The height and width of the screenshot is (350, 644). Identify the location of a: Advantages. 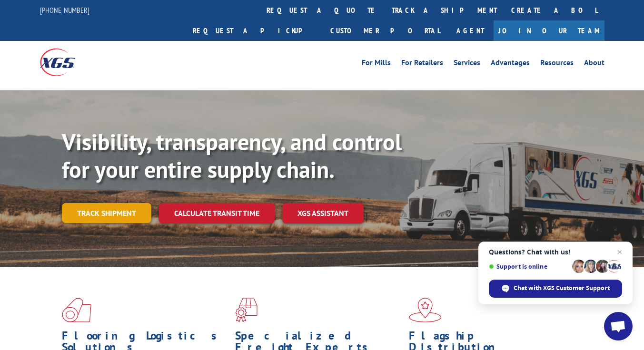
(510, 64).